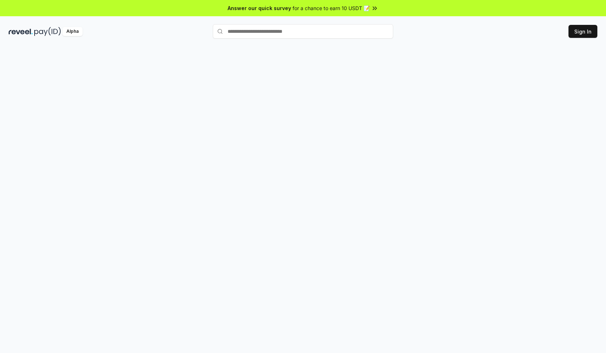 The width and height of the screenshot is (606, 353). I want to click on img: reveel_dark, so click(21, 31).